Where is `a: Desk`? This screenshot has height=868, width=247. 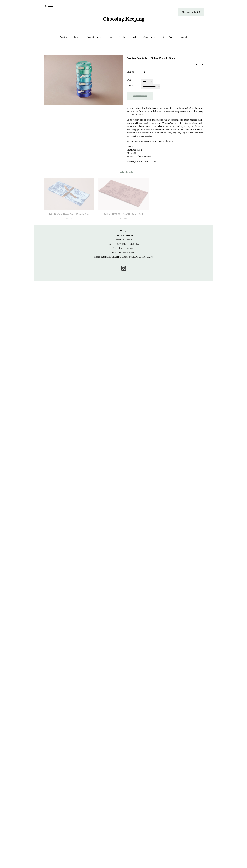
a: Desk is located at coordinates (134, 37).